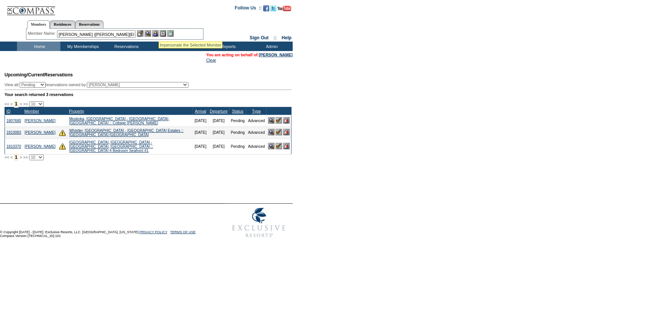 Image resolution: width=659 pixels, height=313 pixels. I want to click on a: Property, so click(77, 111).